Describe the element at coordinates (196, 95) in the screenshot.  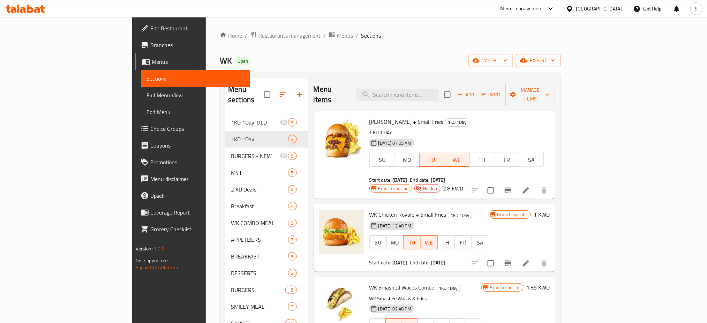
I see `a: Full Menu View` at that location.